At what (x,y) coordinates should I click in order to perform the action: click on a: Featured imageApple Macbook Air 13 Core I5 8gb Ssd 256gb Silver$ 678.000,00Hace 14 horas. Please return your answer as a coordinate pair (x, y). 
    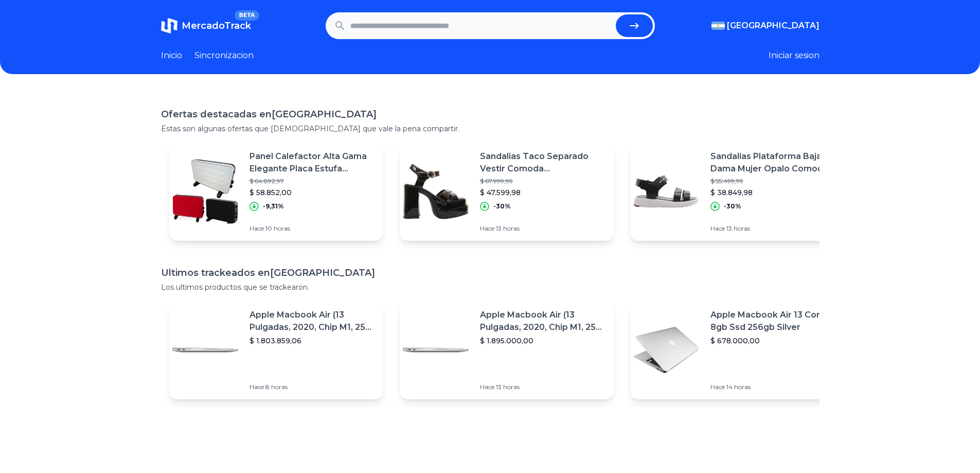
    Looking at the image, I should click on (737, 350).